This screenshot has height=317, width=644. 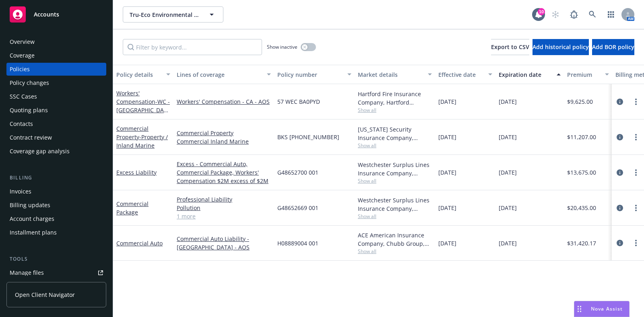 I want to click on a: Policy changes, so click(x=57, y=83).